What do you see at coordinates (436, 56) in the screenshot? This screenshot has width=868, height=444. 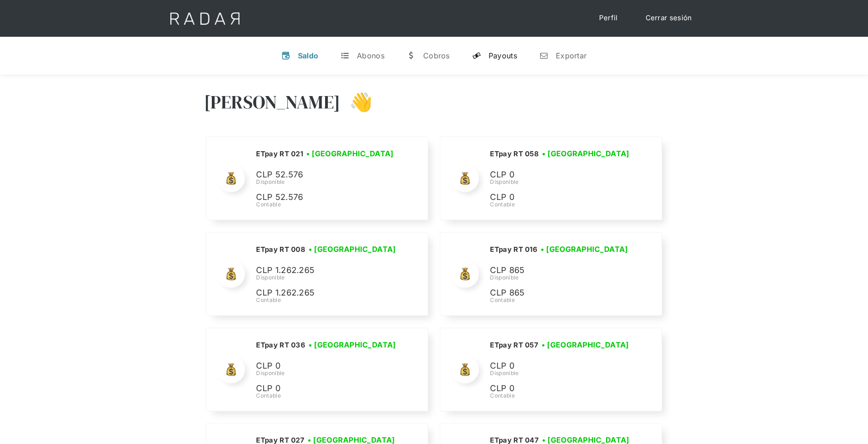 I see `div: Cobros` at bounding box center [436, 56].